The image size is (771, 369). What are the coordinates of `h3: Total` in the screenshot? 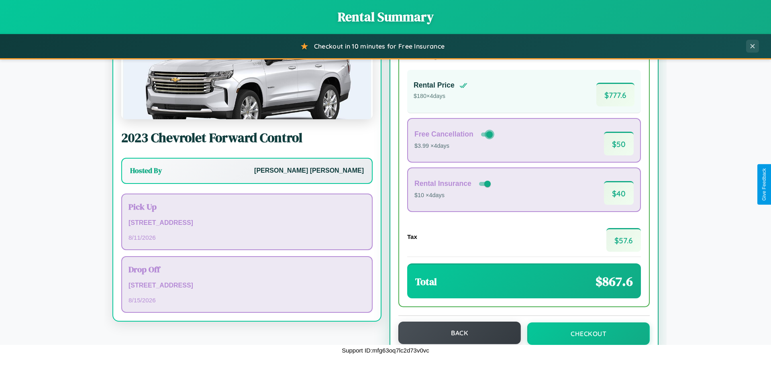 It's located at (426, 281).